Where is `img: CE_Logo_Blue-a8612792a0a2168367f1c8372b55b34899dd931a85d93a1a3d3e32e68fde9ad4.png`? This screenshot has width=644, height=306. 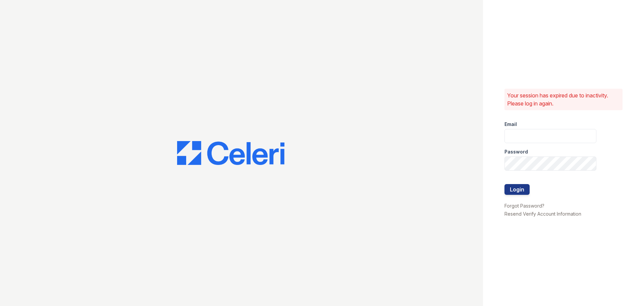
img: CE_Logo_Blue-a8612792a0a2168367f1c8372b55b34899dd931a85d93a1a3d3e32e68fde9ad4.png is located at coordinates (231, 153).